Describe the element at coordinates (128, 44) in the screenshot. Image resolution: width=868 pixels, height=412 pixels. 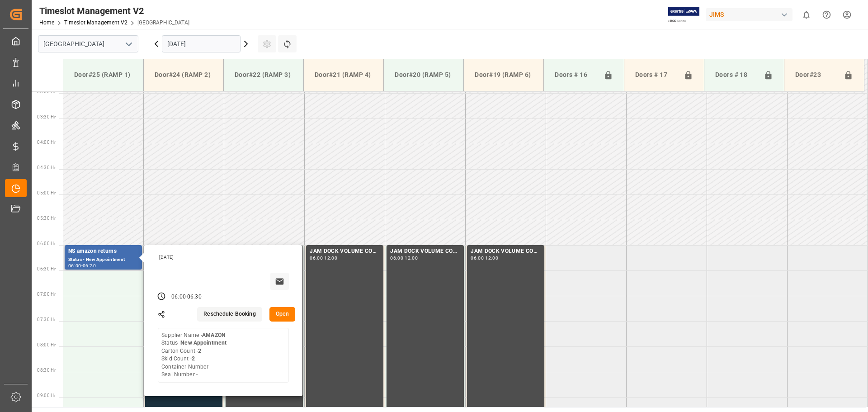
I see `button: open menu` at that location.